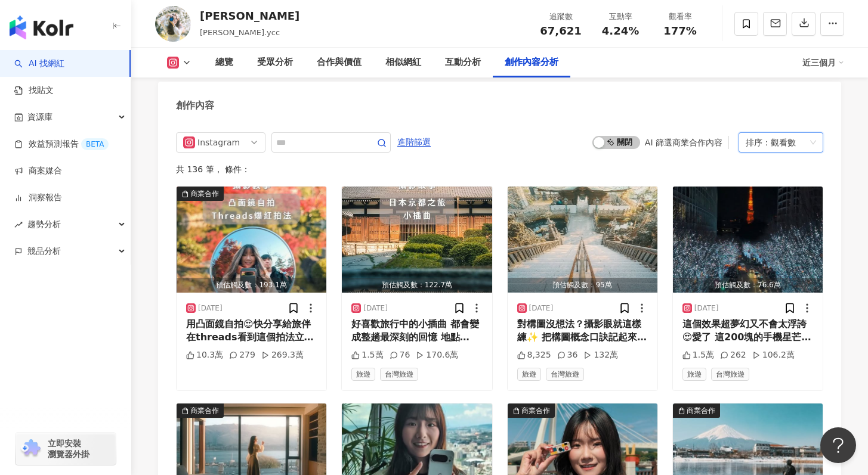 Image resolution: width=868 pixels, height=475 pixels. What do you see at coordinates (463, 63) in the screenshot?
I see `div: 互動分析` at bounding box center [463, 63].